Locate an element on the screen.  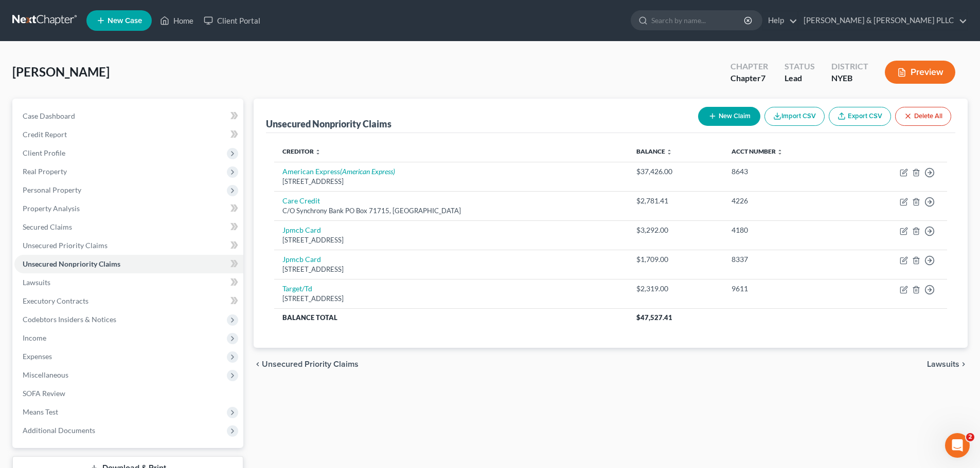
a: Lawsuits is located at coordinates (128, 283).